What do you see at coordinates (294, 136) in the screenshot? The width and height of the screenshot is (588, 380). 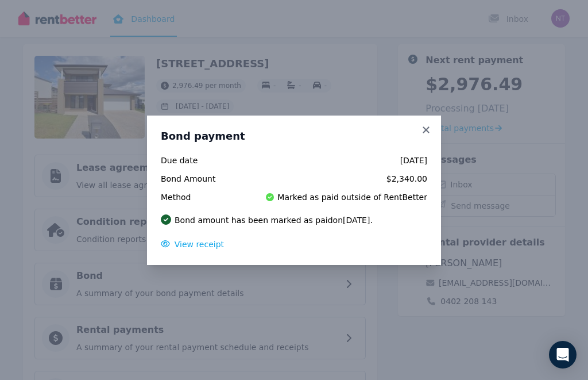 I see `h3: Bond payment` at bounding box center [294, 136].